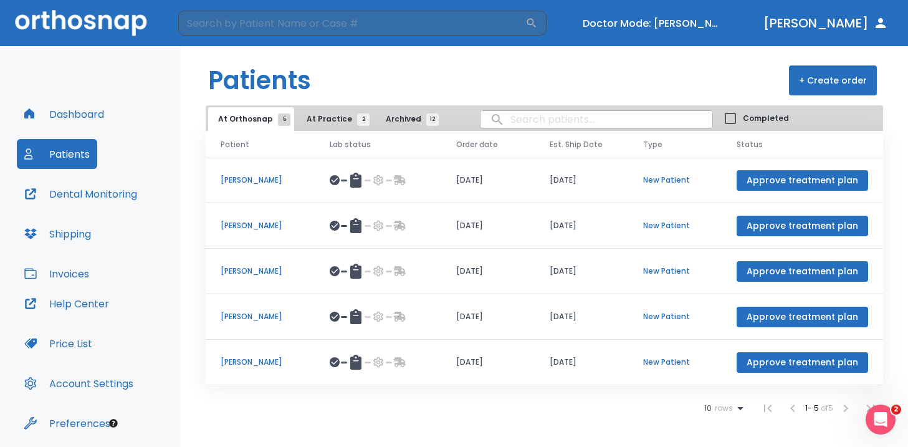 The width and height of the screenshot is (908, 447). I want to click on a: Dental Monitoring, so click(80, 194).